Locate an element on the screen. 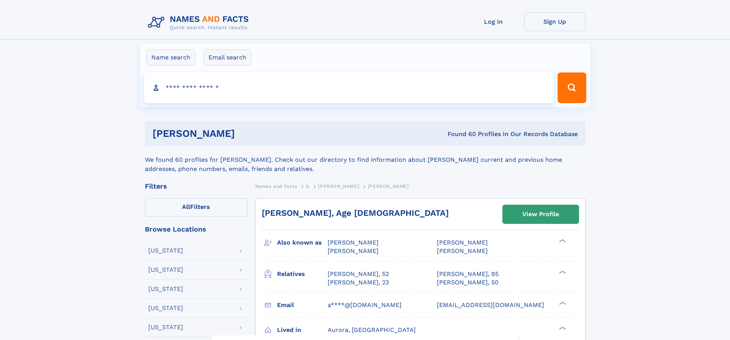 This screenshot has width=730, height=340. h3: Relatives is located at coordinates (303, 274).